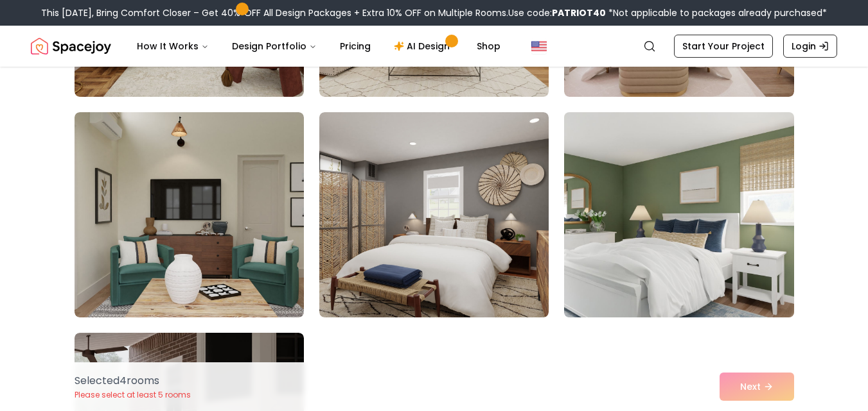 The width and height of the screenshot is (868, 411). I want to click on a: AI Design, so click(424, 47).